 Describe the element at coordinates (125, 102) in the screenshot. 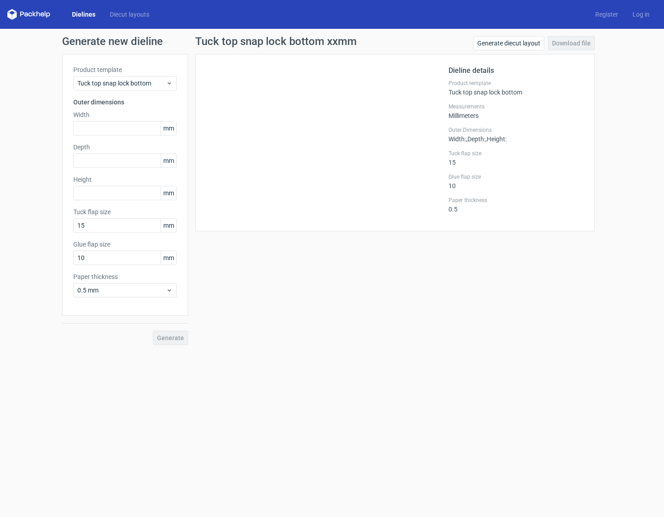

I see `h3: Outer dimensions` at that location.